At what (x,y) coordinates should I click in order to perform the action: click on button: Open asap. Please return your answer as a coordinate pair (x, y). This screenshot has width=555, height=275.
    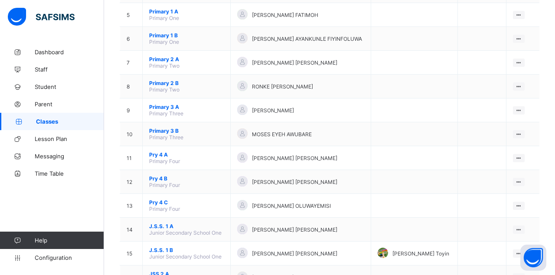
    Looking at the image, I should click on (533, 257).